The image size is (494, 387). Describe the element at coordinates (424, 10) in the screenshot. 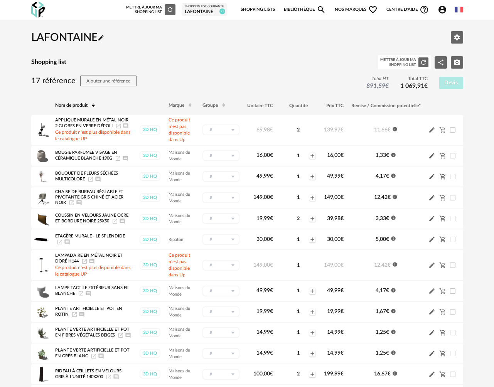

I see `span: Help Circle Outline icon` at that location.